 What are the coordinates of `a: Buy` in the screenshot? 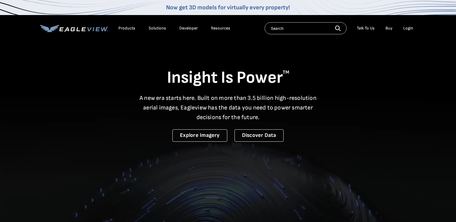 It's located at (389, 28).